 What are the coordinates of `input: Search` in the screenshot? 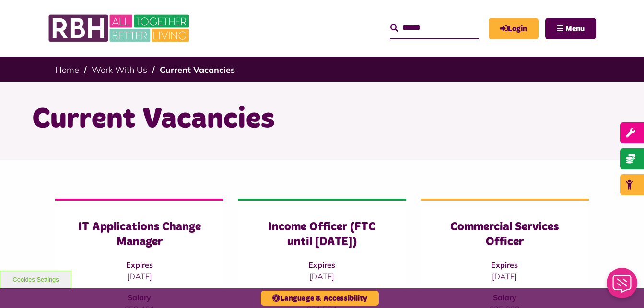 It's located at (434, 28).